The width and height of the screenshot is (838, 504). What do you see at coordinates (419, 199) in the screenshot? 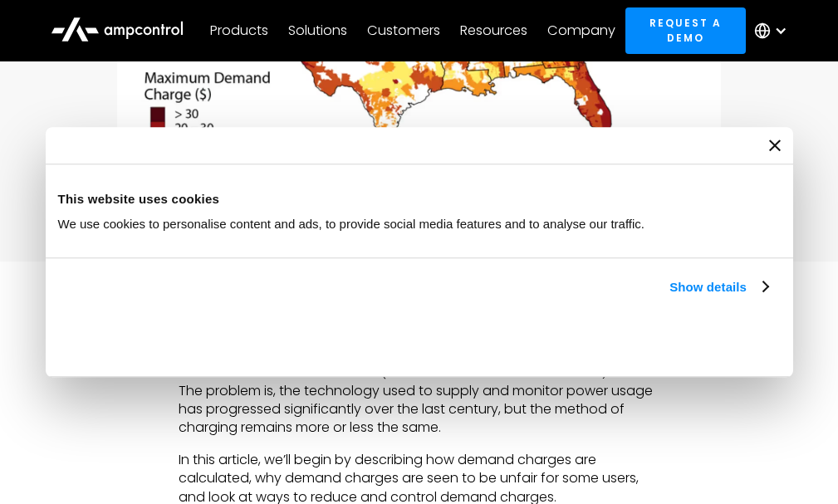
I see `div: This website uses cookies` at bounding box center [419, 199].